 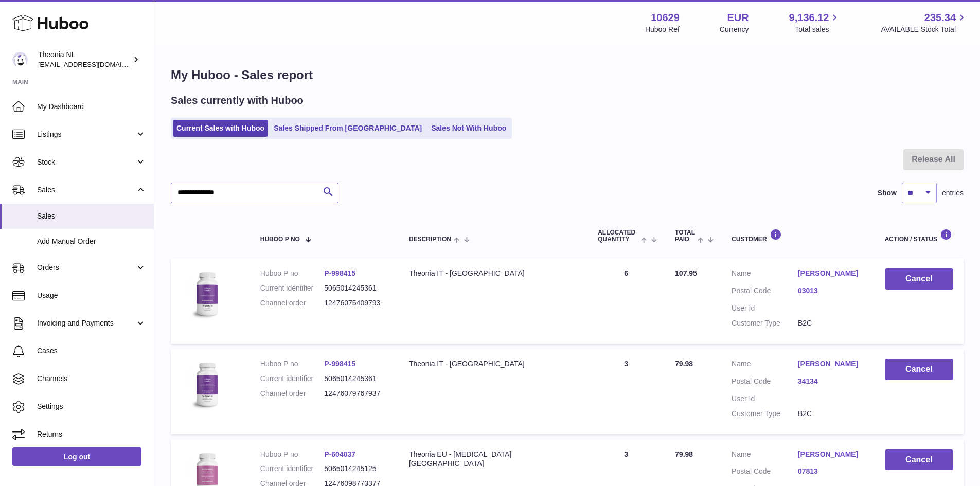 I want to click on span: Stock, so click(x=86, y=162).